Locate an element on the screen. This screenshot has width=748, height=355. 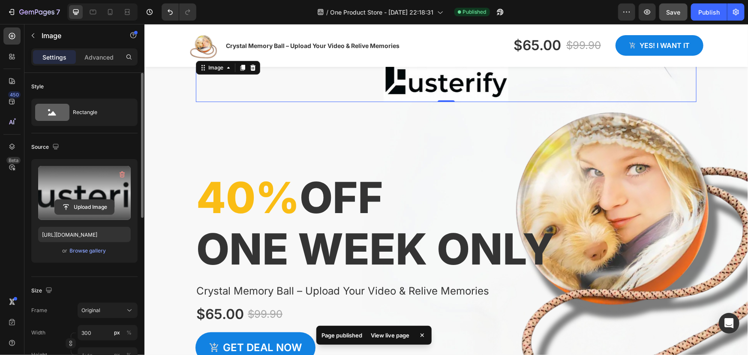
div: Style is located at coordinates (37, 87).